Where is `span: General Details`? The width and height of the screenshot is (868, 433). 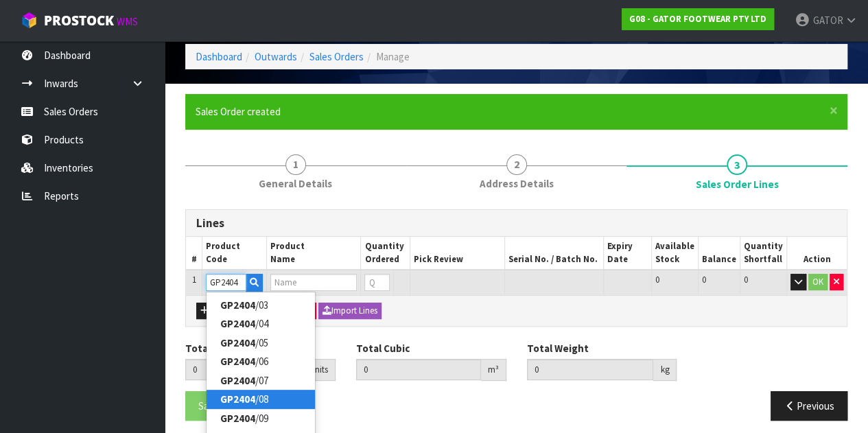 span: General Details is located at coordinates (295, 184).